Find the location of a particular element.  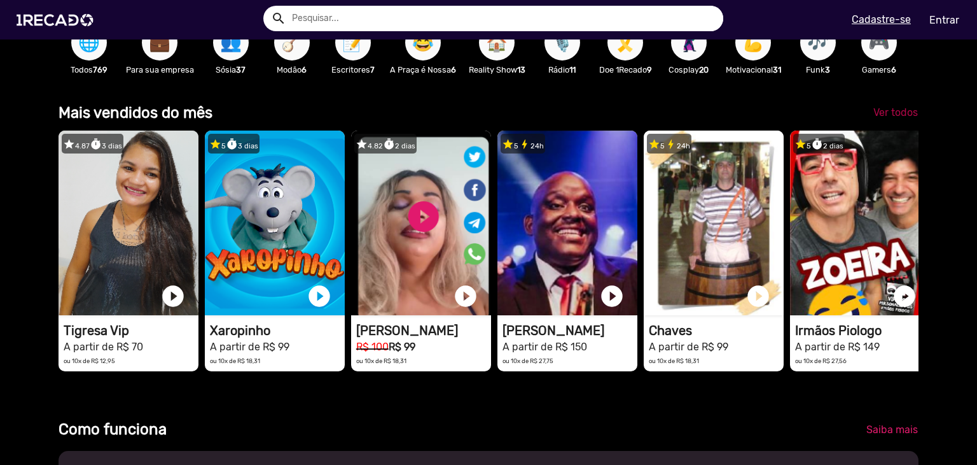

p: Doe 1Recado is located at coordinates (626, 69).